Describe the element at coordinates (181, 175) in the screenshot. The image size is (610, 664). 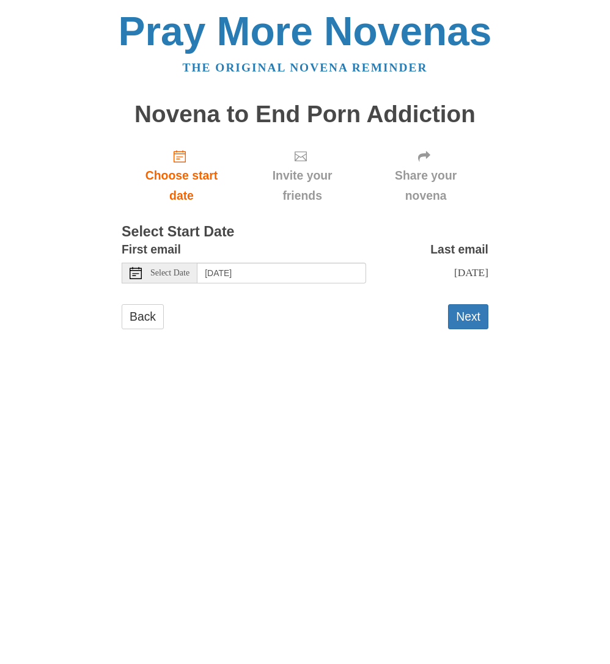
I see `a: Choose start date` at that location.